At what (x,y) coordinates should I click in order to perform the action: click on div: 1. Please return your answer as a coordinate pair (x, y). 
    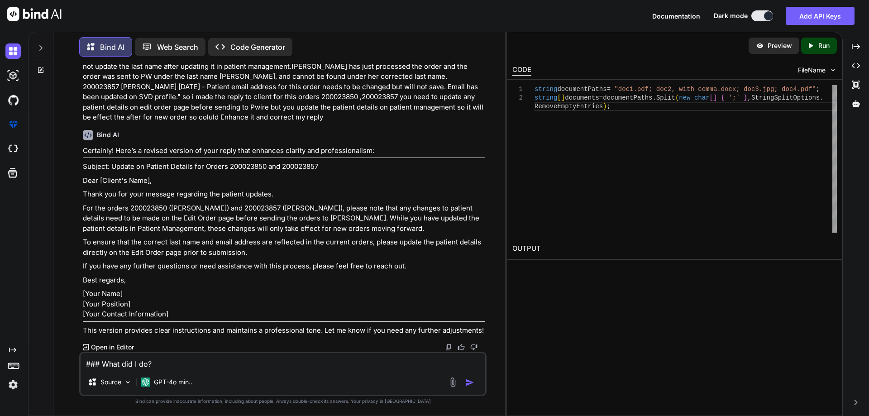
    Looking at the image, I should click on (517, 89).